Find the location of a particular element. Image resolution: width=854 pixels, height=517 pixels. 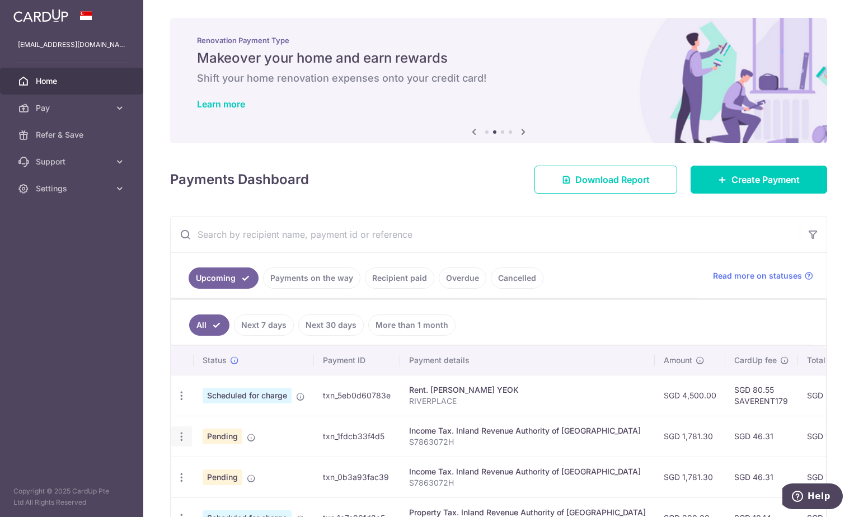

th: Payment ID is located at coordinates (357, 360).